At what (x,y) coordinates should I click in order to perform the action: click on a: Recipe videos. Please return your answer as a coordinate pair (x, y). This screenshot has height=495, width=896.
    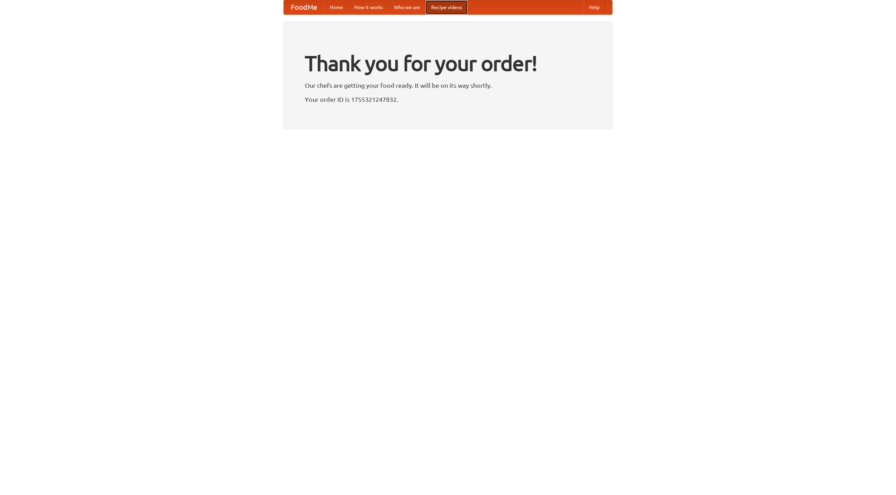
    Looking at the image, I should click on (447, 7).